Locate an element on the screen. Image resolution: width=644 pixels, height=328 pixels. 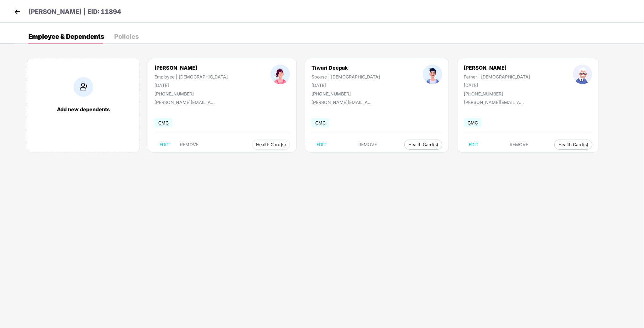
div: Tiwari Deepak is located at coordinates (346, 68).